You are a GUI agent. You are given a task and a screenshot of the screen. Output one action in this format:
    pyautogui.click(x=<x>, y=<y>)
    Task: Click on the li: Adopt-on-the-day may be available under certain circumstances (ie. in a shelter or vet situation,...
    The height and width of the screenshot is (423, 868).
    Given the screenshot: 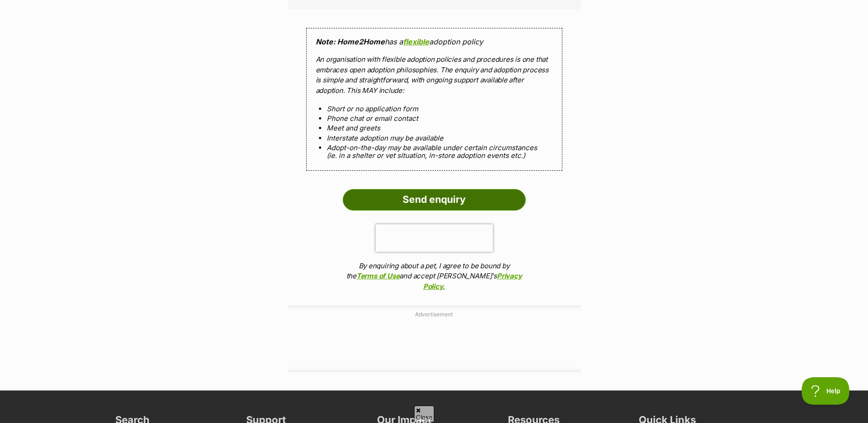 What is the action you would take?
    pyautogui.click(x=434, y=151)
    